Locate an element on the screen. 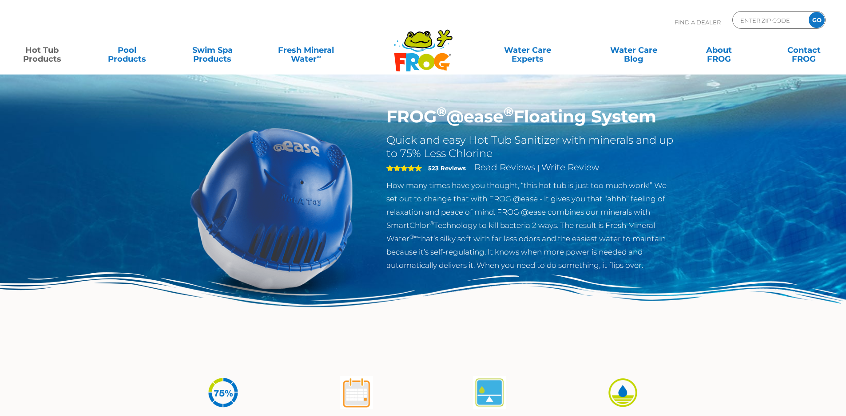 This screenshot has height=416, width=846. a: Water CareBlog is located at coordinates (633, 50).